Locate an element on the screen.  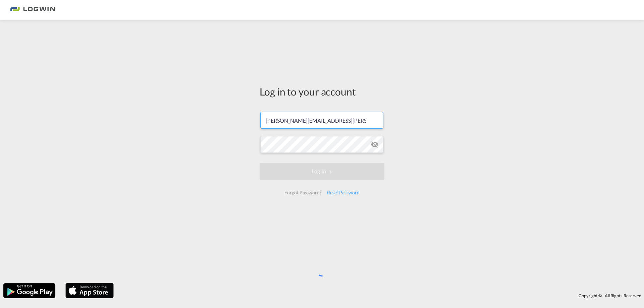
div: Copyright © . All Rights Reserved is located at coordinates (380, 296).